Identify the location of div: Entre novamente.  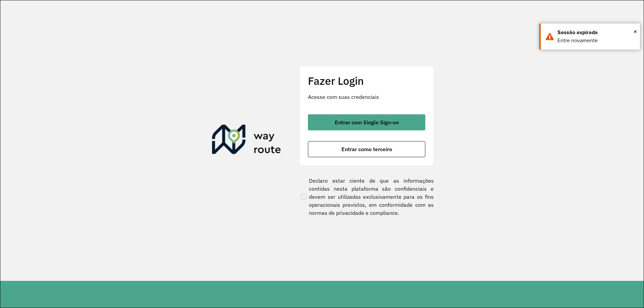
(596, 40).